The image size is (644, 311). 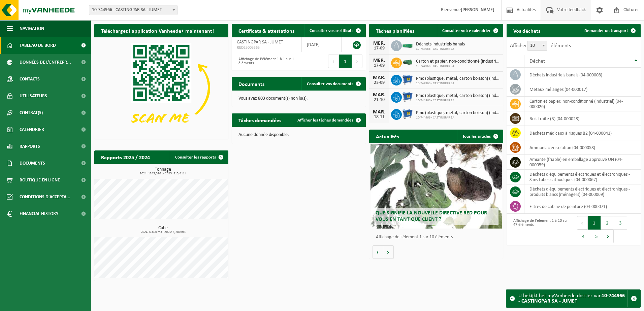 I want to click on span: Financial History, so click(x=39, y=214).